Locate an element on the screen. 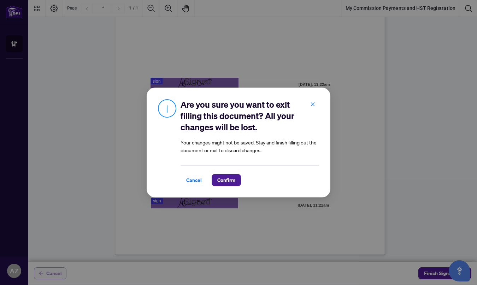  span: Cancel is located at coordinates (194, 180).